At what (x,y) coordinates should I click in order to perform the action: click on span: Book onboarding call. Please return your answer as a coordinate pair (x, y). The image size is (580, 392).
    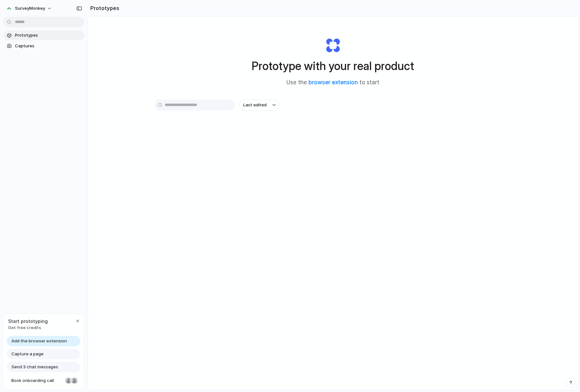
    Looking at the image, I should click on (37, 381).